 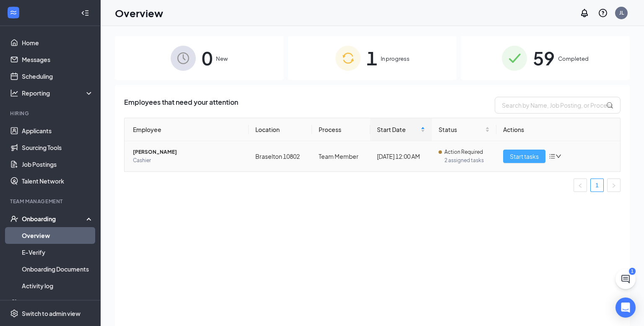 What do you see at coordinates (207, 58) in the screenshot?
I see `span: 0` at bounding box center [207, 58].